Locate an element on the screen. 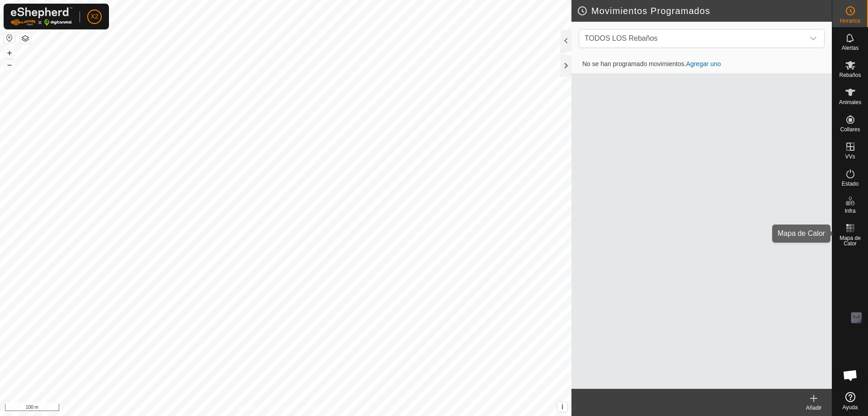 The image size is (868, 416). span: Mapa de Calor is located at coordinates (850, 241).